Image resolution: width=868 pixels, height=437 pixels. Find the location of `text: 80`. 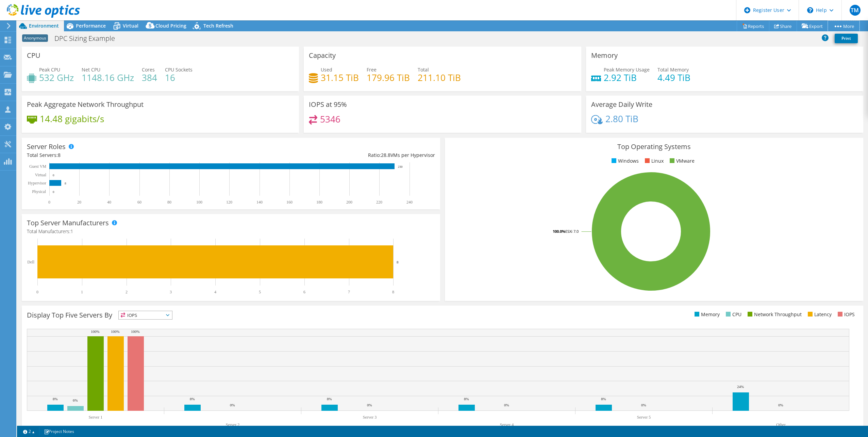

text: 80 is located at coordinates (170, 203).